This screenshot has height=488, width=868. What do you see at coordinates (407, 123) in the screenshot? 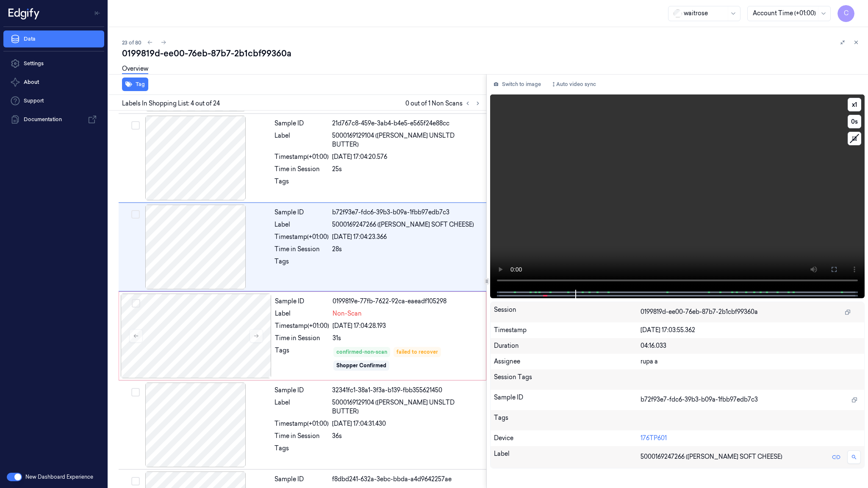
I see `div: 21d767c8-459e-3ab4-b4e5-e565f24e88cc` at bounding box center [407, 123].